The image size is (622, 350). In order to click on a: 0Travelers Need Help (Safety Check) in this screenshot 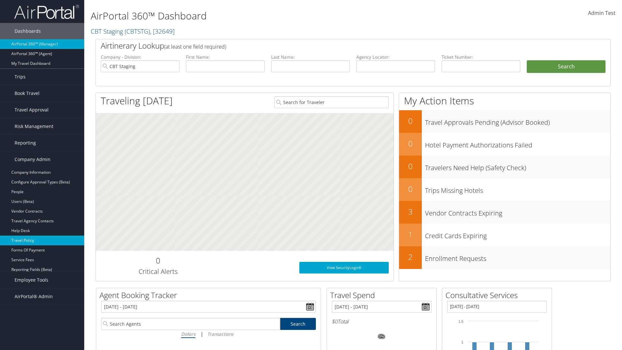, I will do `click(505, 167)`.